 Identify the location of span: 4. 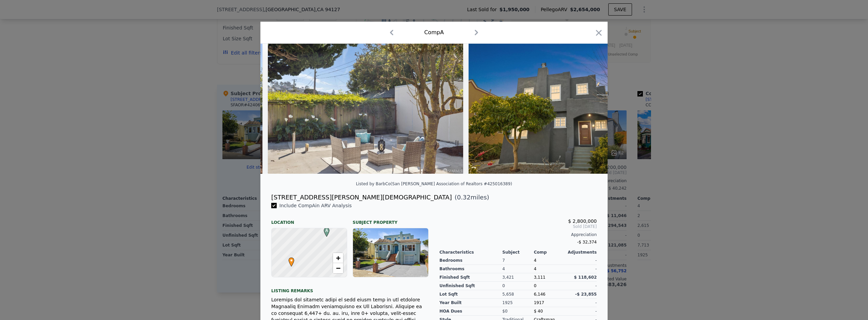
(535, 261).